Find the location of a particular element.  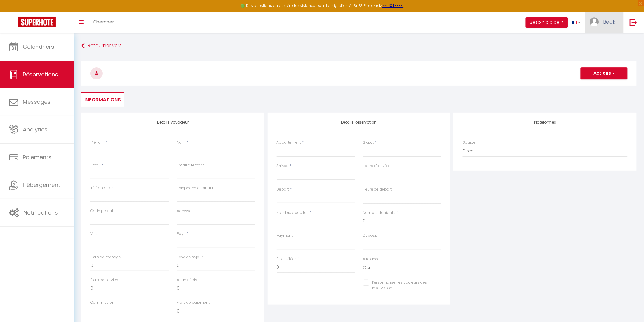

label: Prénom is located at coordinates (97, 142).